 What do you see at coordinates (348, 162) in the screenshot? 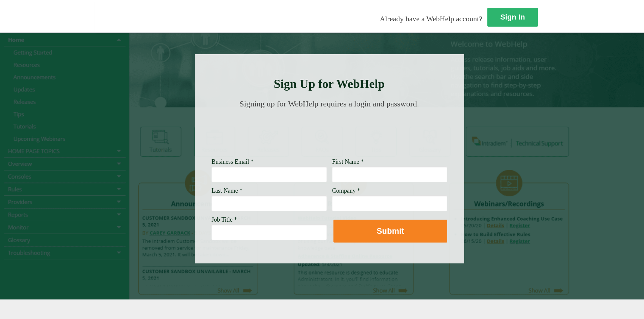
I see `span: First Name *` at bounding box center [348, 162].